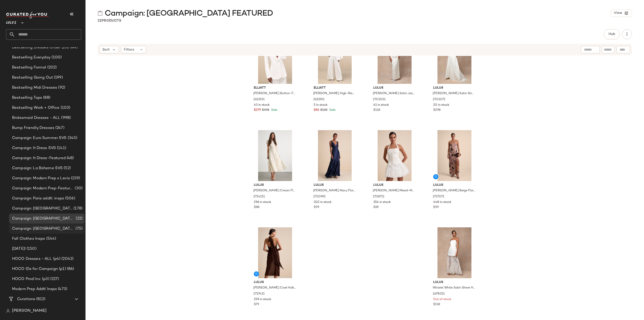 This screenshot has width=644, height=320. Describe the element at coordinates (74, 47) in the screenshot. I see `span: (44)` at that location.